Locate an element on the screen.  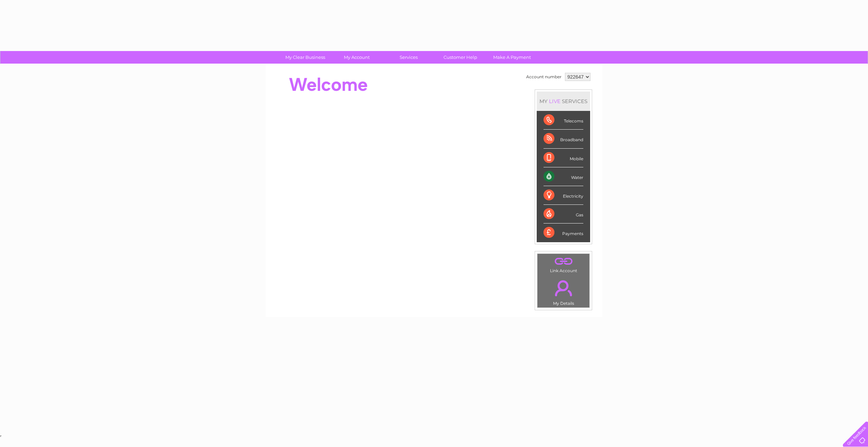
div: Gas is located at coordinates (563, 214).